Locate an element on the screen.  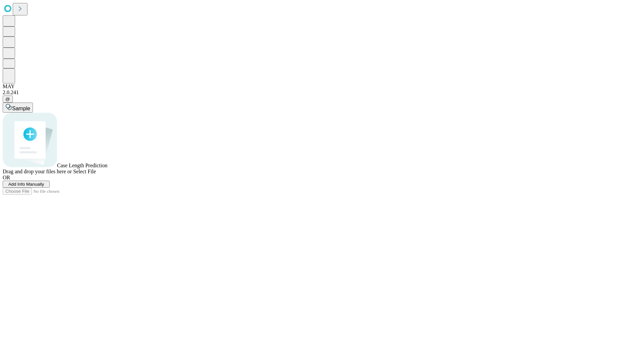
span: Add Info Manually is located at coordinates (26, 184).